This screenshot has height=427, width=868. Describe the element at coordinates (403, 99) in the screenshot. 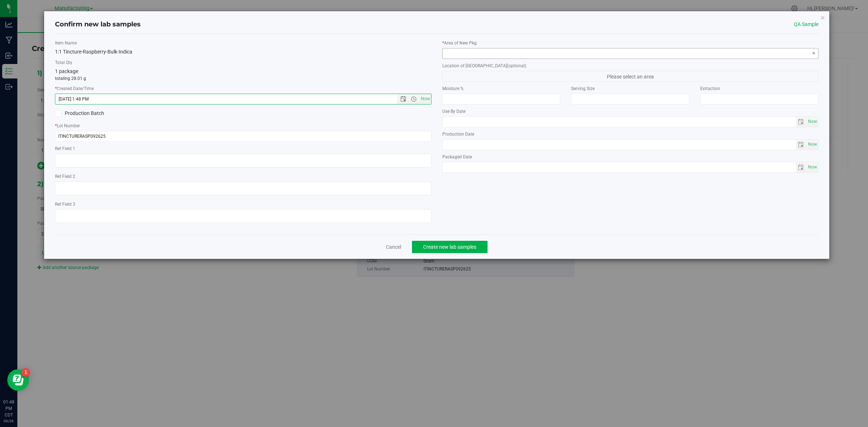

I see `span: Open the date view` at that location.